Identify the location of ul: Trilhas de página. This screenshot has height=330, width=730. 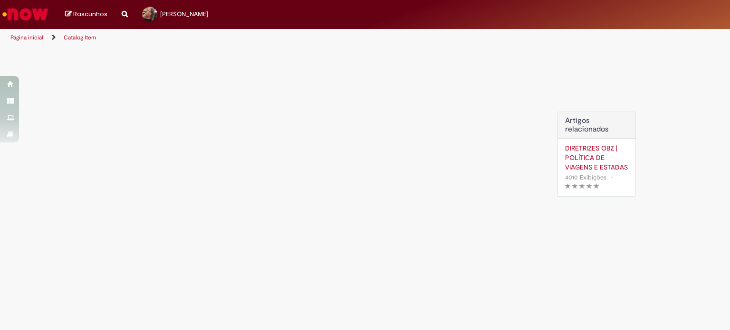
(243, 38).